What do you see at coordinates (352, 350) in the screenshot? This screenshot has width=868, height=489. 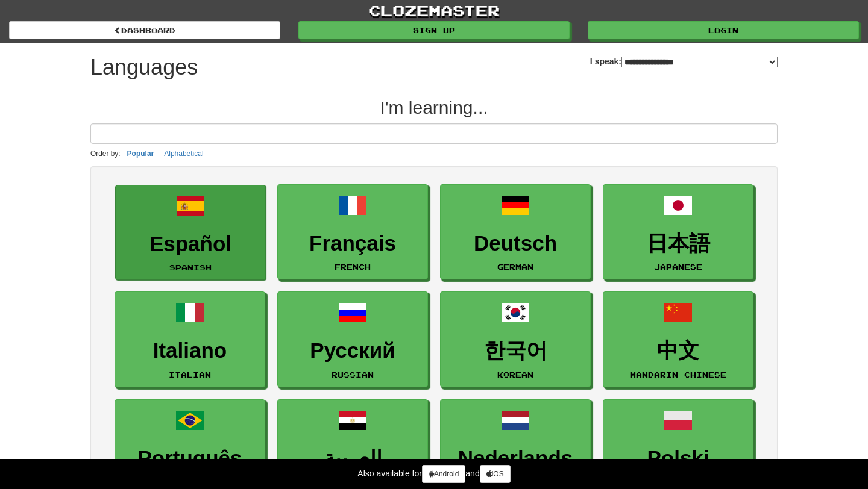 I see `h3: Русский` at bounding box center [352, 350].